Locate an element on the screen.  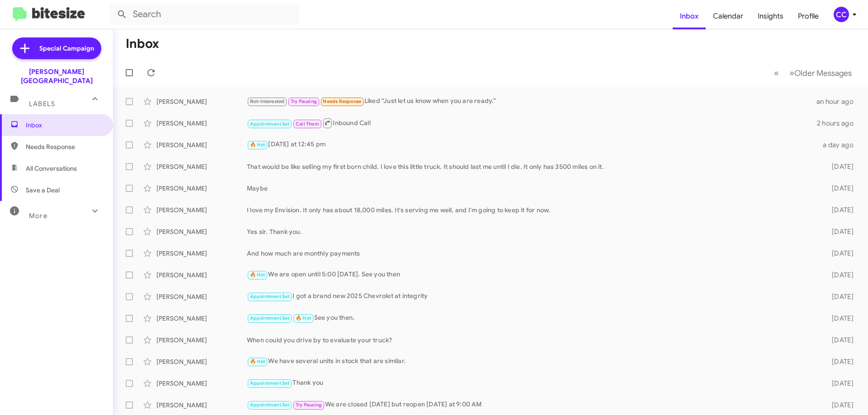
div: I love my Envision. It only has about 18,000 miles. It's serving me well, and I'm going to keep i... is located at coordinates (532, 210).